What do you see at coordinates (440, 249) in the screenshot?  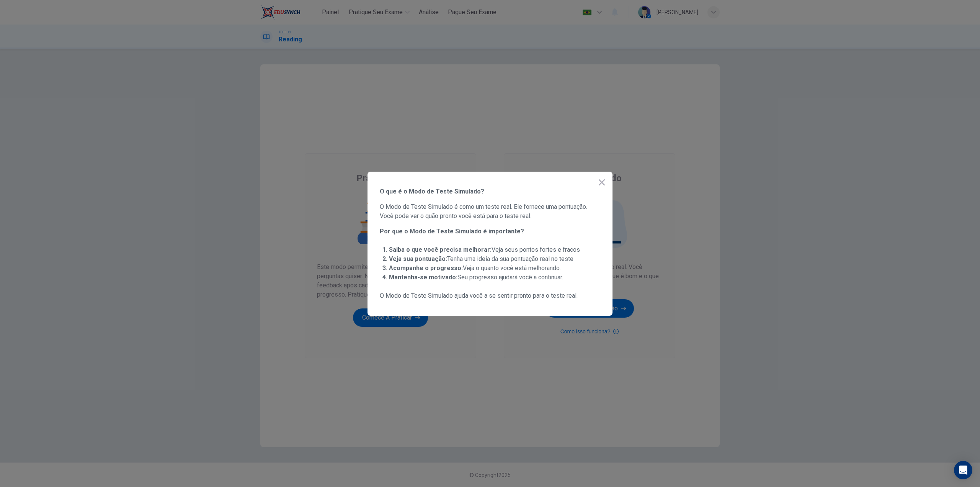 I see `strong: Saiba o que você precisa melhorar:` at bounding box center [440, 249].